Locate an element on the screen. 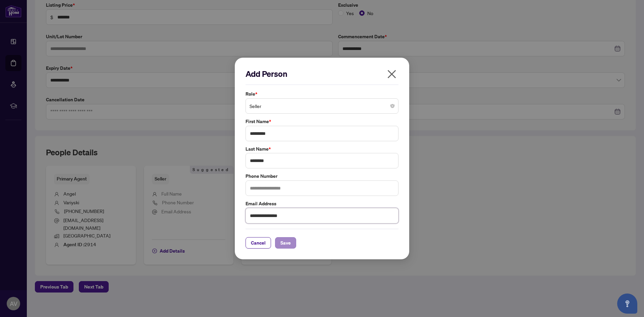 The height and width of the screenshot is (317, 644). span: close is located at coordinates (392, 74).